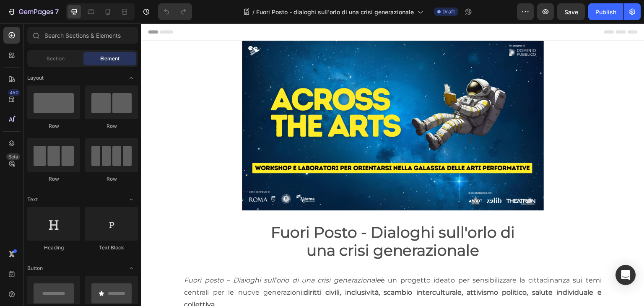 Image resolution: width=644 pixels, height=306 pixels. Describe the element at coordinates (605, 12) in the screenshot. I see `button: Publish` at that location.